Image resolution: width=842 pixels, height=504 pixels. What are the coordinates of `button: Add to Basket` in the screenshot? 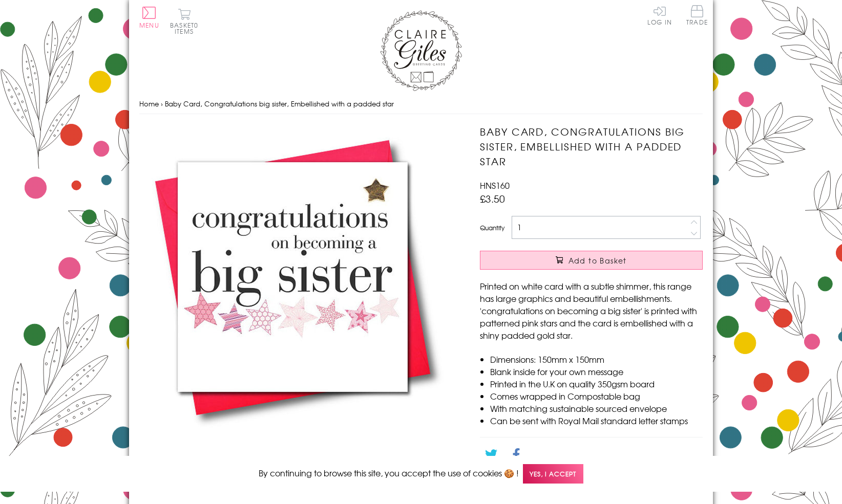 It's located at (591, 260).